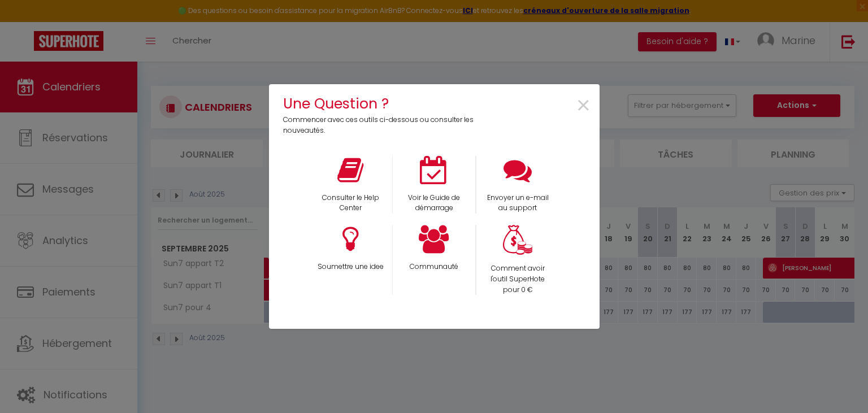 Image resolution: width=868 pixels, height=413 pixels. I want to click on p: Consulter le Help Center, so click(350, 204).